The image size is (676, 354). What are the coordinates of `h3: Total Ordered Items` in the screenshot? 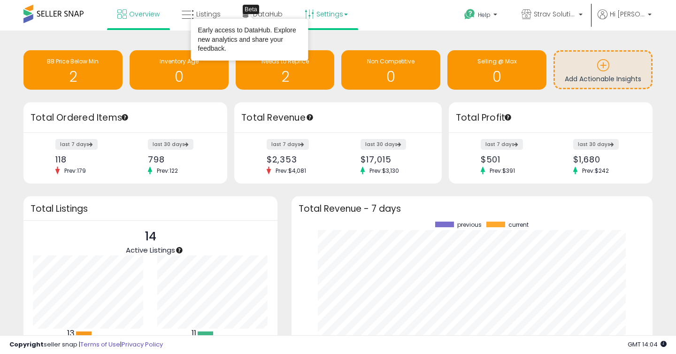 It's located at (125, 118).